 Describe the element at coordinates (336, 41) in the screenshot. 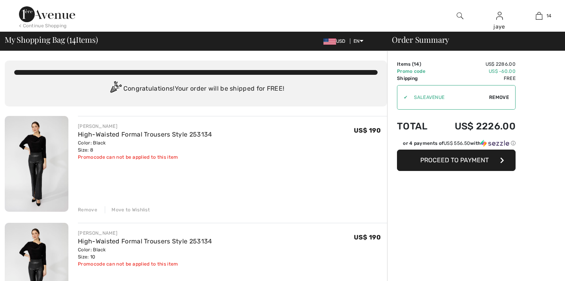

I see `span: USD` at that location.